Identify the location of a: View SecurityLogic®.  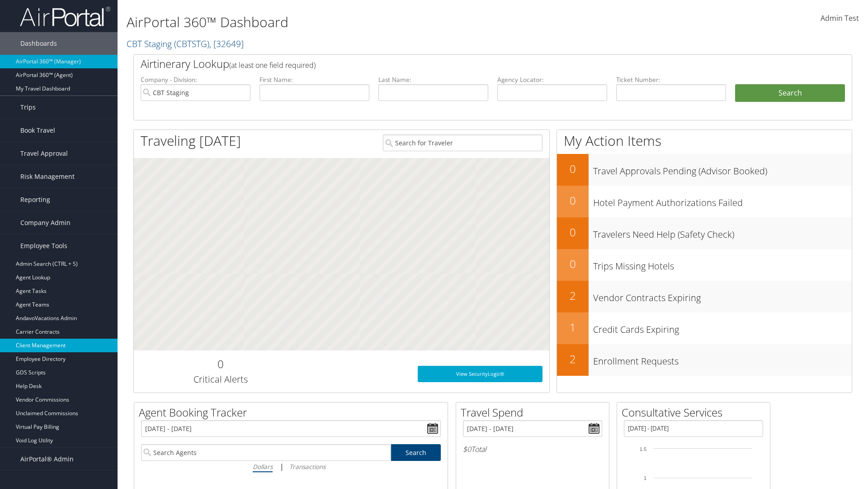
(480, 374).